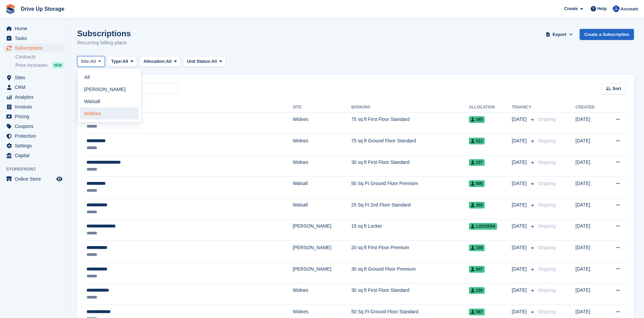 This screenshot has width=644, height=318. I want to click on img: Widnes Team, so click(616, 9).